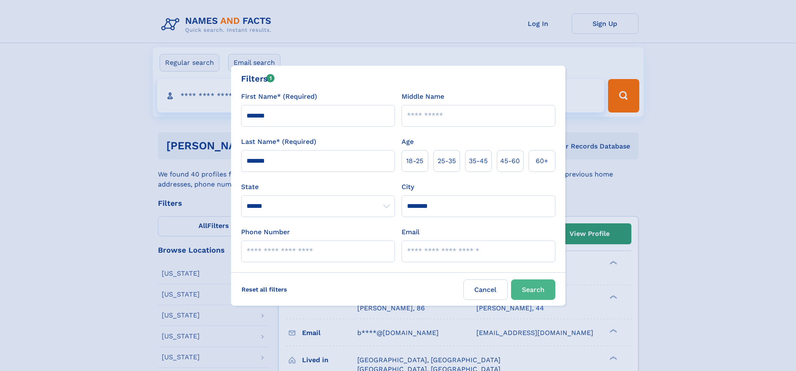 This screenshot has width=796, height=371. Describe the element at coordinates (265, 232) in the screenshot. I see `label: Phone Number` at that location.